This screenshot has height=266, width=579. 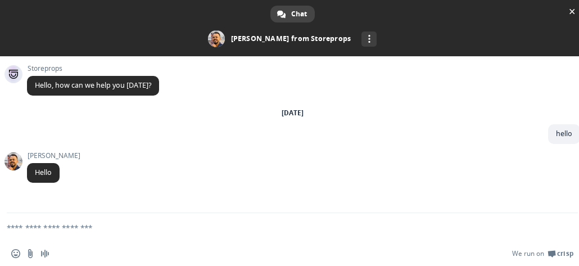 What do you see at coordinates (30, 254) in the screenshot?
I see `span: Send a file` at bounding box center [30, 254].